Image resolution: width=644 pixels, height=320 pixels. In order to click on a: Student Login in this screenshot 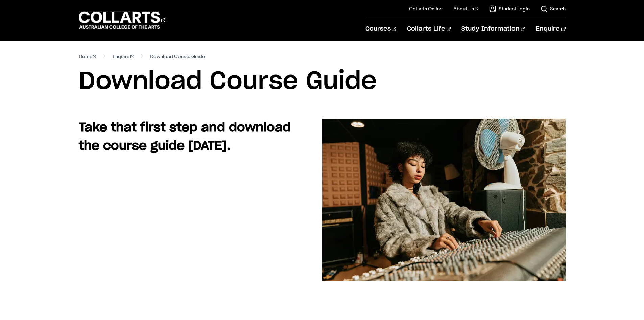, I will do `click(510, 9)`.